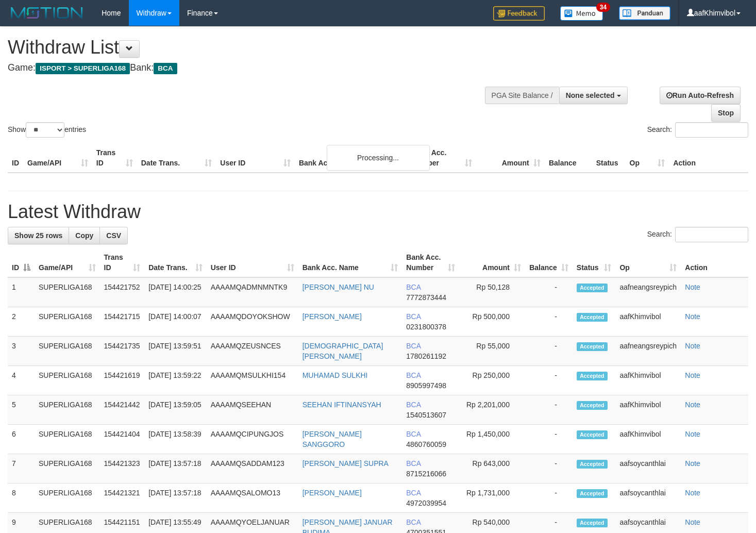 This screenshot has width=756, height=533. Describe the element at coordinates (582, 13) in the screenshot. I see `img: Button%20Memo.svg` at that location.